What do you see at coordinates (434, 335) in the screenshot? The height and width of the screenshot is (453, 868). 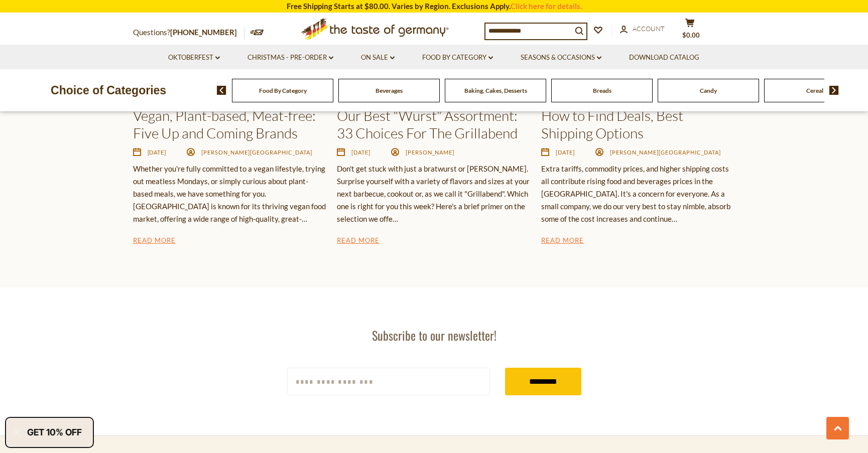 I see `h3: Subscribe to our newsletter!` at bounding box center [434, 335].